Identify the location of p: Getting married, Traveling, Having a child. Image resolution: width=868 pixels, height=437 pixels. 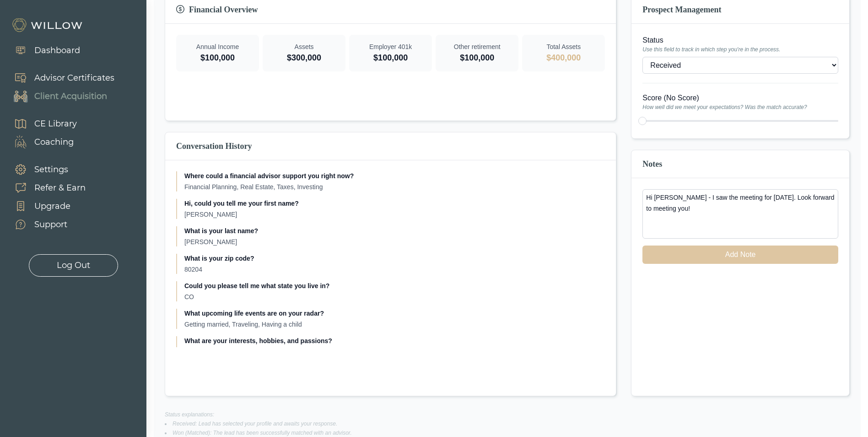
(395, 325).